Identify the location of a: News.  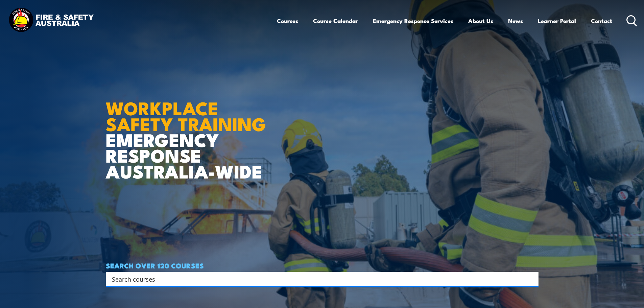
(516, 20).